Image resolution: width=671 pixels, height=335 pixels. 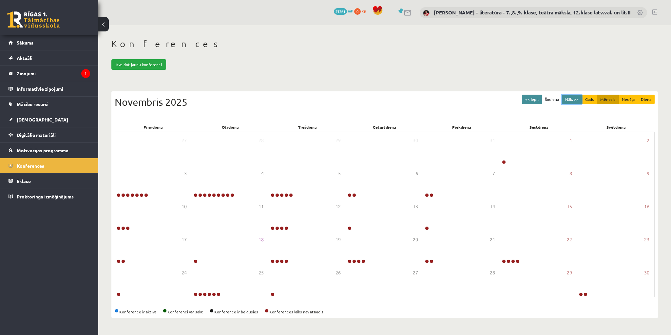 I want to click on span: 0, so click(x=358, y=11).